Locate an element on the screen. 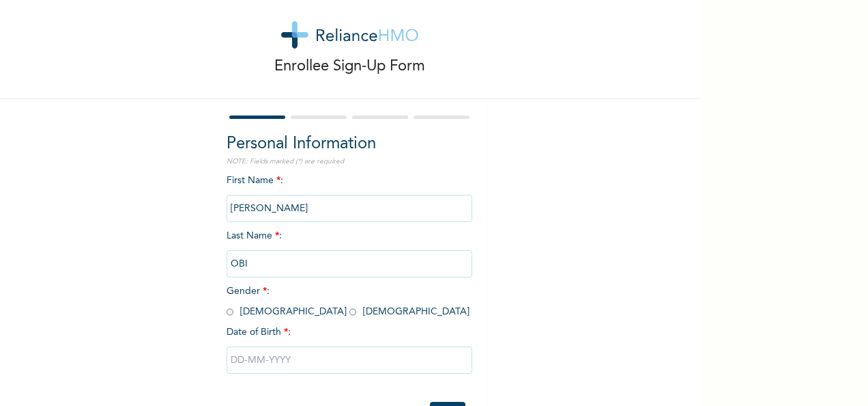 The width and height of the screenshot is (868, 406). input: Enter your first name is located at coordinates (350, 208).